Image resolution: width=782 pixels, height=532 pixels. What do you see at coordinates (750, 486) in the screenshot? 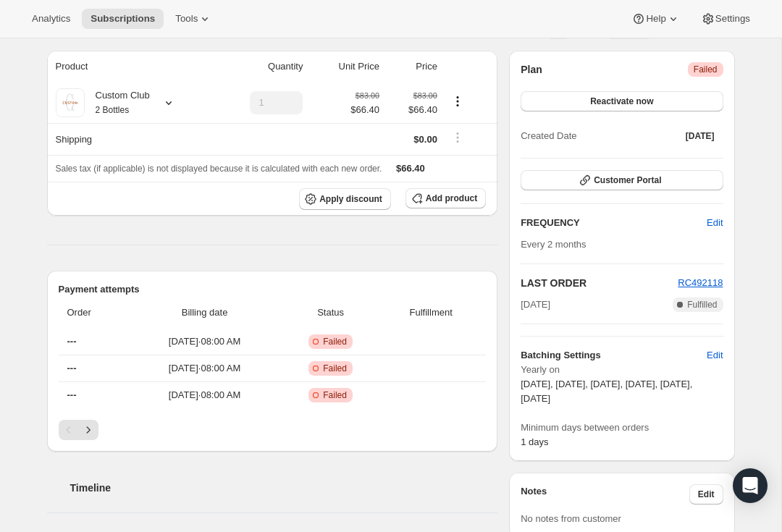
I see `div: Open Intercom Messenger` at bounding box center [750, 486].